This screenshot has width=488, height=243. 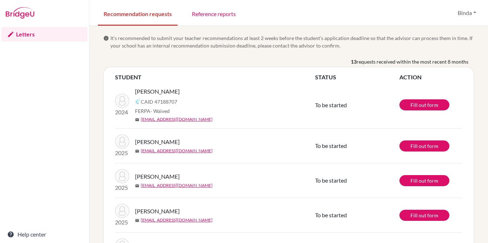 I want to click on th: ACTION, so click(x=431, y=77).